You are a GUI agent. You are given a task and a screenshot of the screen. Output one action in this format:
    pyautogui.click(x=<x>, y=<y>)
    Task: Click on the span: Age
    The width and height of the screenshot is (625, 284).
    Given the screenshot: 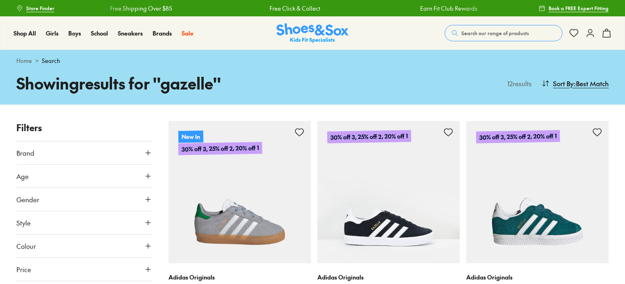 What is the action you would take?
    pyautogui.click(x=23, y=176)
    